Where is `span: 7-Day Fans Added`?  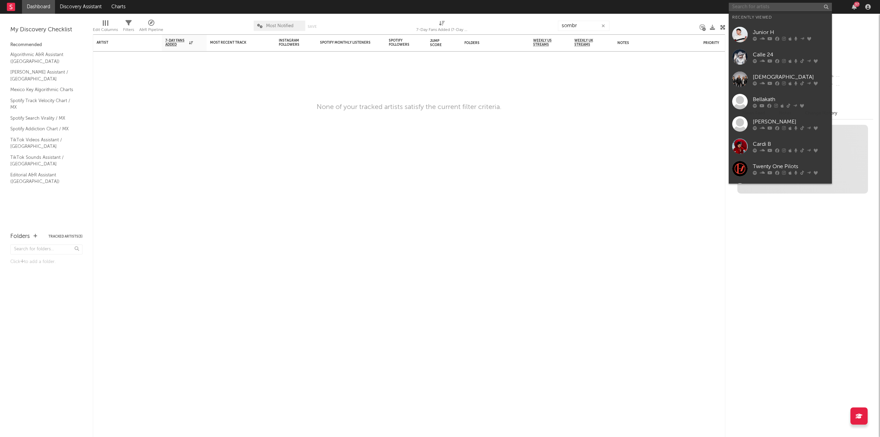
span: 7-Day Fans Added is located at coordinates (176, 43).